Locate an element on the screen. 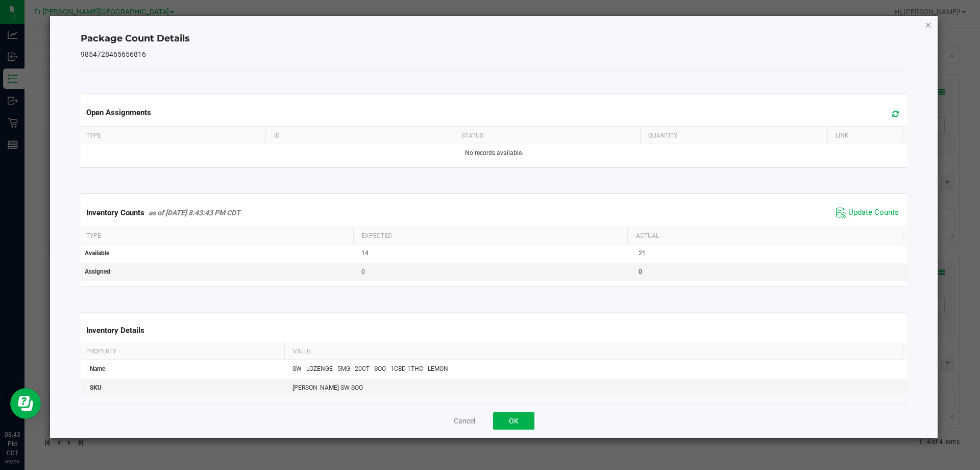 The image size is (980, 470). span: Property is located at coordinates (101, 351).